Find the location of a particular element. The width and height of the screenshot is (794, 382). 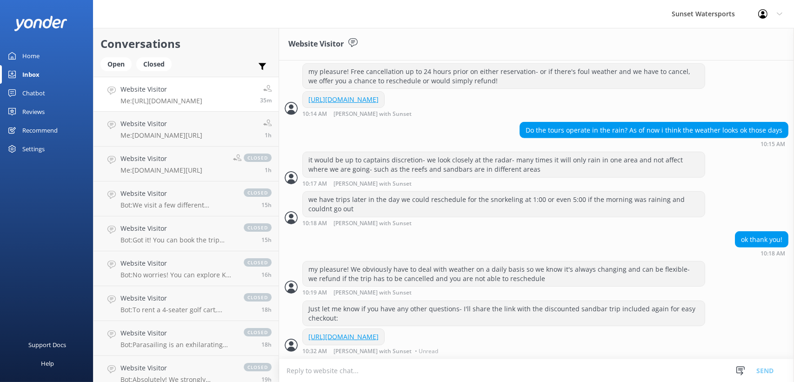

span: • Unread is located at coordinates (427, 351).